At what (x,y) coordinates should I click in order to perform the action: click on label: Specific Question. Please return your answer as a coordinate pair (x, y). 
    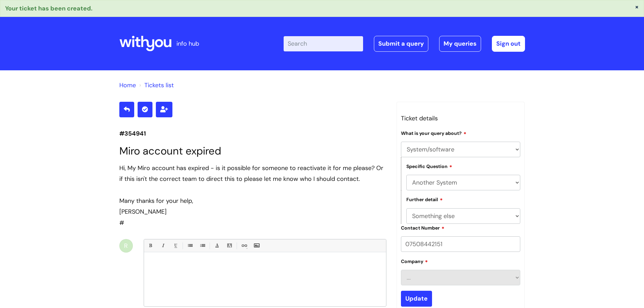
    Looking at the image, I should click on (429, 166).